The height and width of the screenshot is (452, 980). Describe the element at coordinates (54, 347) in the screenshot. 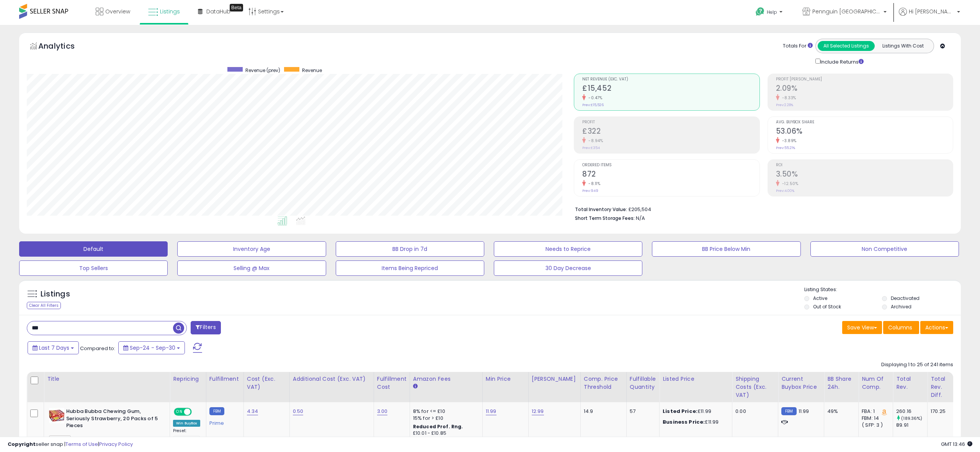

I see `span: Last 7 Days` at that location.